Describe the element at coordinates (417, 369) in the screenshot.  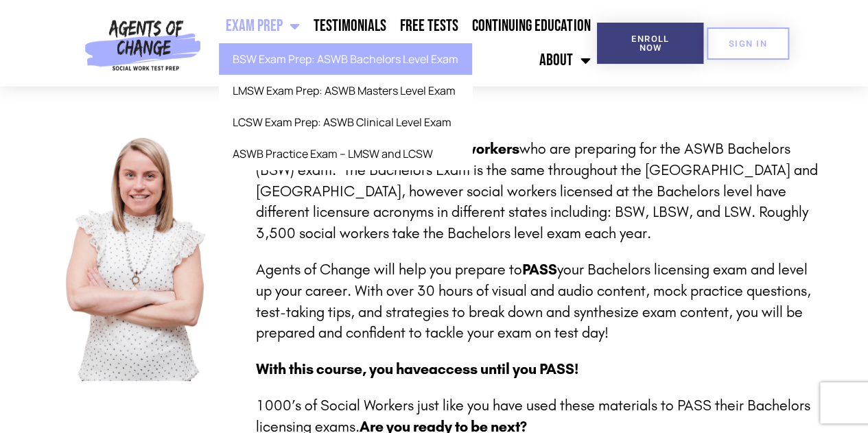
I see `b: With this course, you have` at that location.